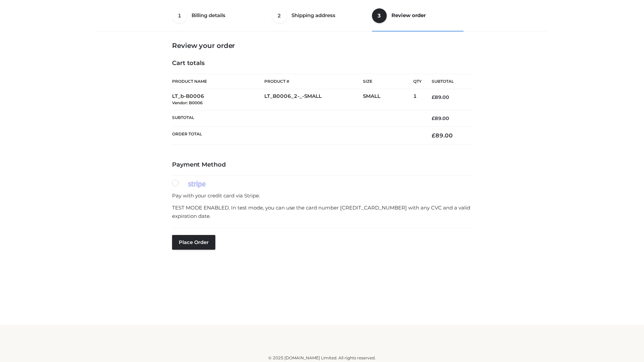 This screenshot has height=362, width=644. Describe the element at coordinates (322, 45) in the screenshot. I see `h3: Review your order` at that location.